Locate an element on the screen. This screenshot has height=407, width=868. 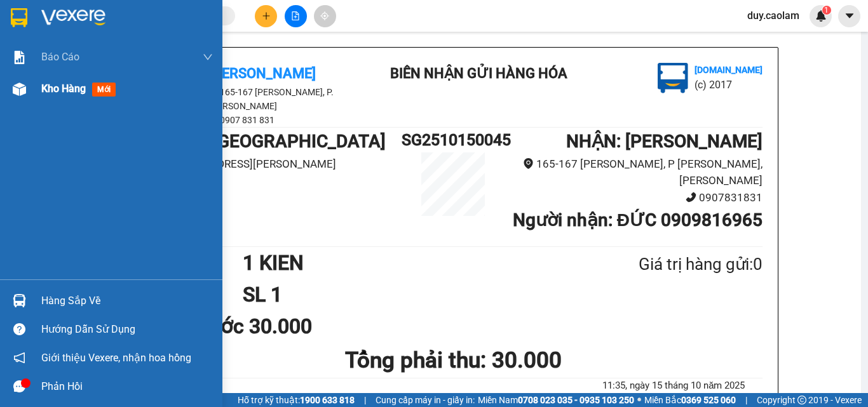
li: 11:35, ngày 15 tháng 10 năm 2025 is located at coordinates (673, 386).